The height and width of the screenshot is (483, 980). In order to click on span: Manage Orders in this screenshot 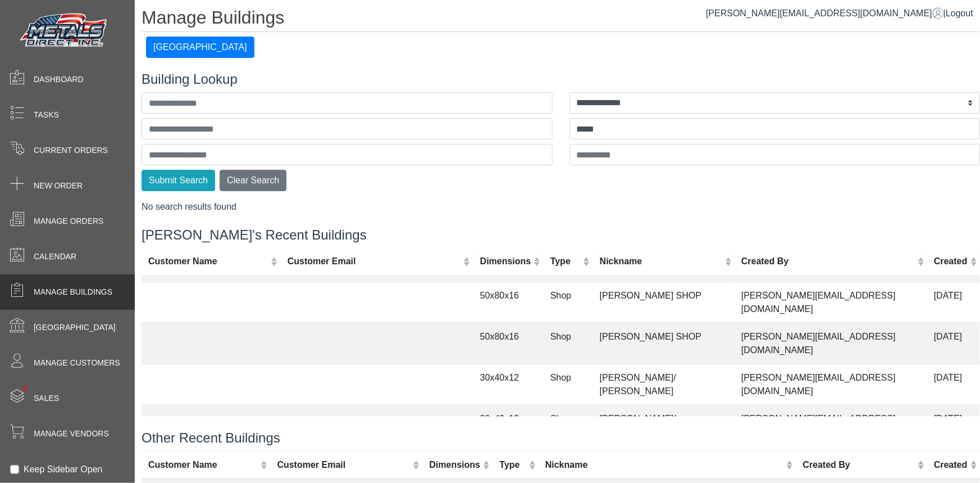, I will do `click(68, 221)`.